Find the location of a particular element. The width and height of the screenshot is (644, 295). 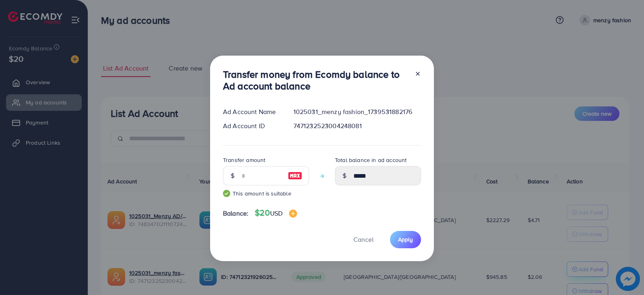

img: guide is located at coordinates (226, 193).